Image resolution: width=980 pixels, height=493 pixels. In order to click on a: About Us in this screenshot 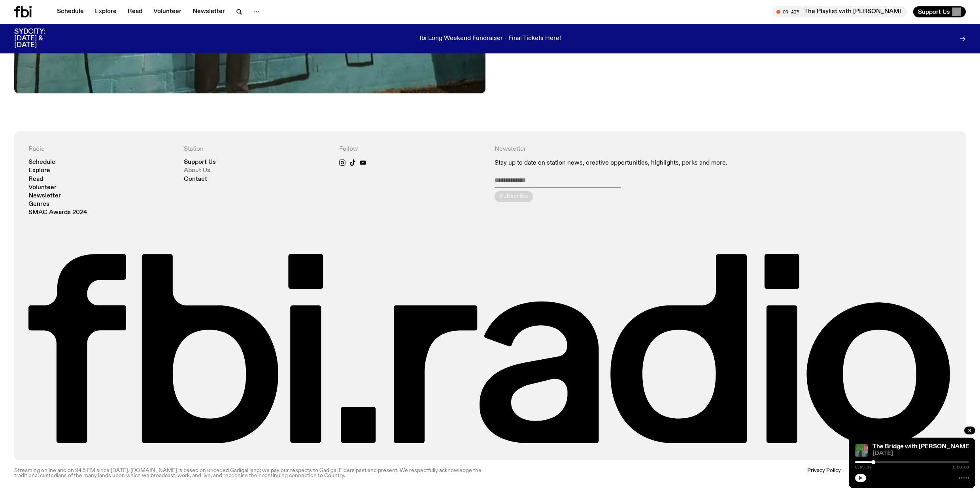, I will do `click(197, 170)`.